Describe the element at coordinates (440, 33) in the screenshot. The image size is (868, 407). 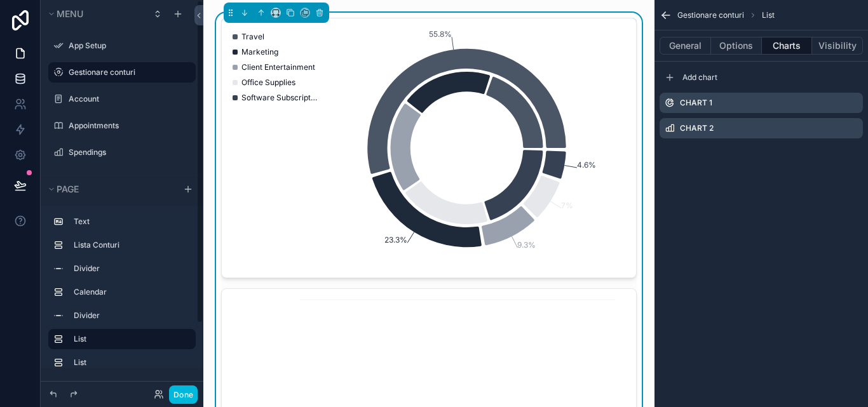
I see `tspan: 55.8%` at that location.